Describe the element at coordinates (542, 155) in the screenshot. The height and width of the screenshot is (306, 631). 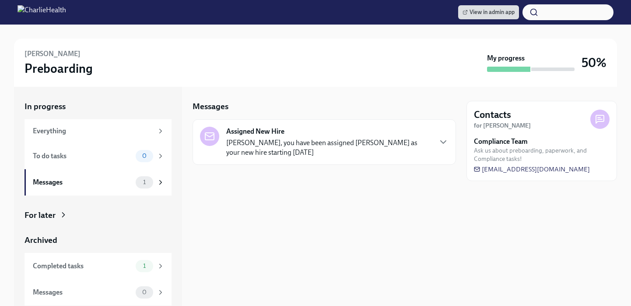
I see `span: Ask us about preboarding, paperwork, and Compliance tasks!` at that location.